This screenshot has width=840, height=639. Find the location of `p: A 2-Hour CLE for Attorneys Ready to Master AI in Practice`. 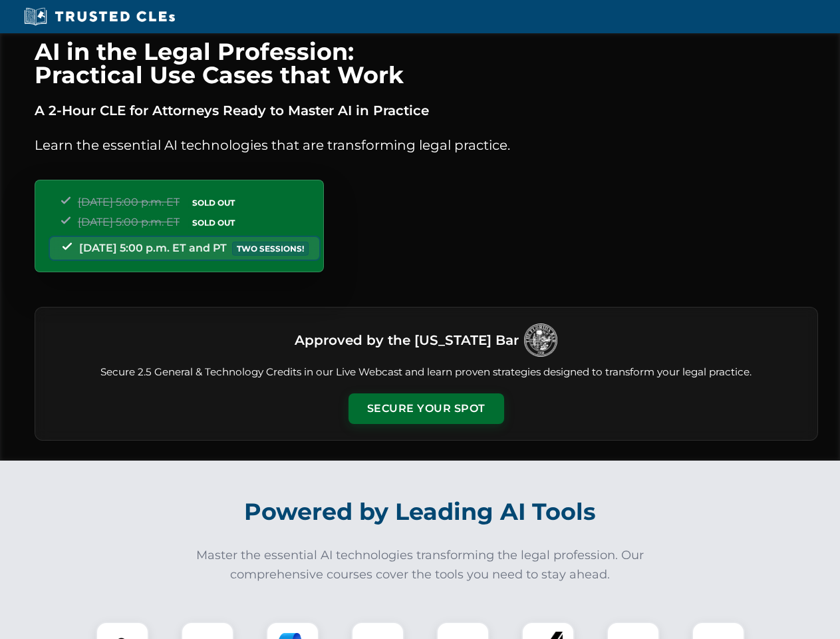

p: A 2-Hour CLE for Attorneys Ready to Master AI in Practice is located at coordinates (426, 111).